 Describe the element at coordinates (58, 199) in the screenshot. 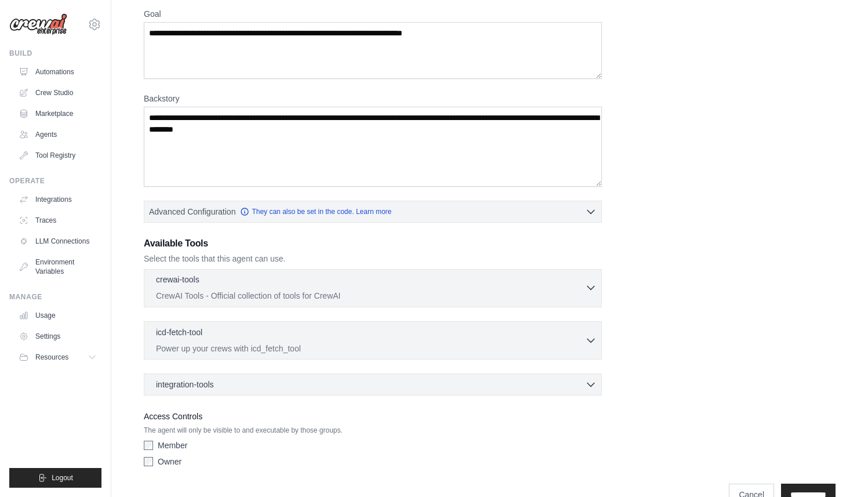

I see `a: Integrations` at that location.